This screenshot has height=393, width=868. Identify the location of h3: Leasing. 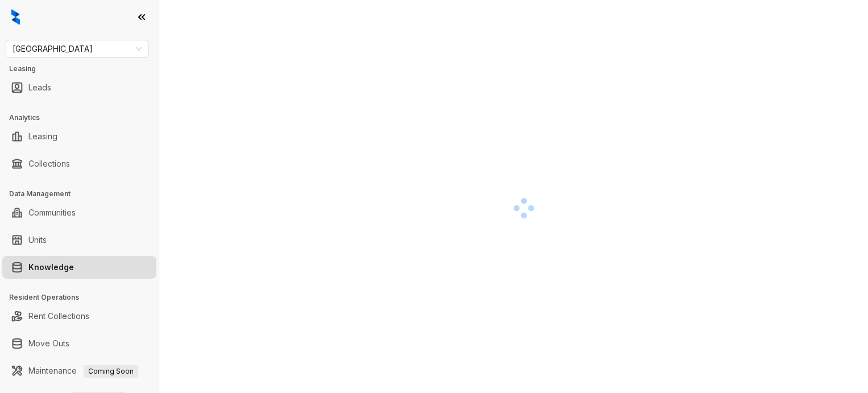
(83, 69).